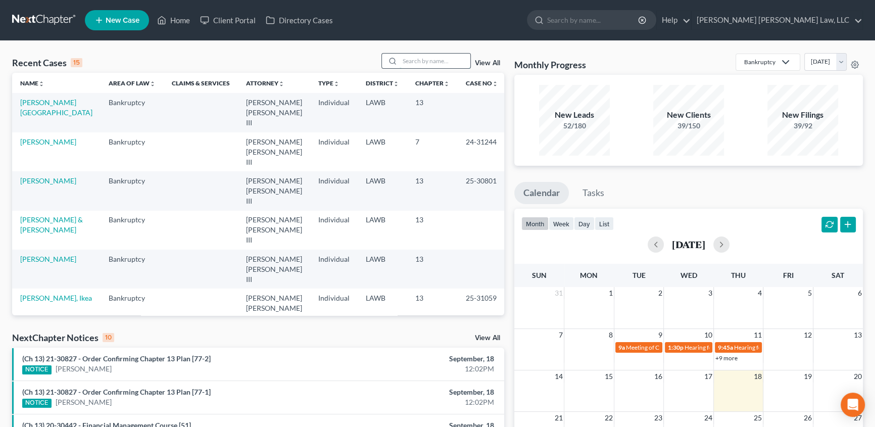 The image size is (875, 427). Describe the element at coordinates (658, 376) in the screenshot. I see `span: 16` at that location.